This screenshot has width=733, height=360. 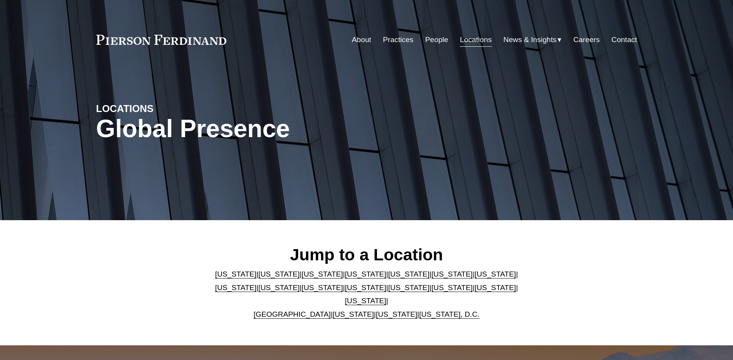 What do you see at coordinates (398, 40) in the screenshot?
I see `a: Practices` at bounding box center [398, 40].